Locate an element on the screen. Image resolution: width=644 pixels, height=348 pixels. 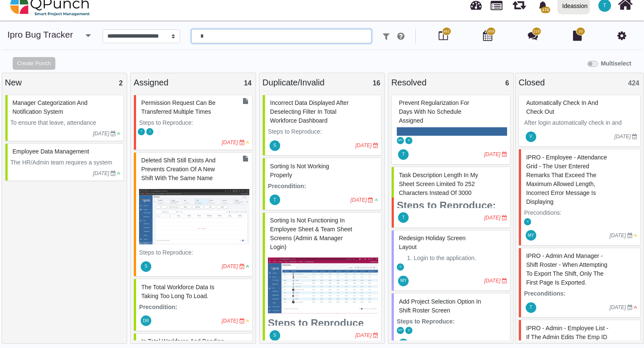
div: Assigned is located at coordinates (193, 83).